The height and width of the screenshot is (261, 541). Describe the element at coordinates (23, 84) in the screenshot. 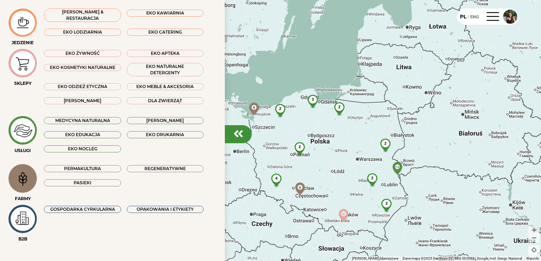

I see `div: SKLEPY` at that location.